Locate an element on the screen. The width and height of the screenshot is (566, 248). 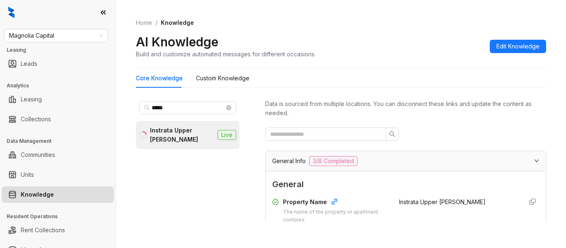
li: Leads is located at coordinates (58, 64).